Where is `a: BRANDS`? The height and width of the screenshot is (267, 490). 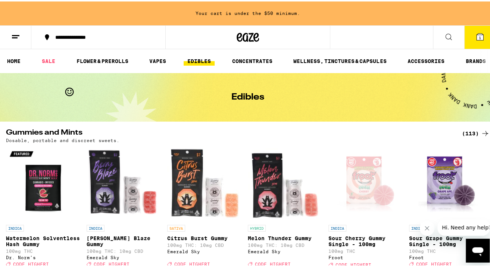
a: BRANDS is located at coordinates (475, 60).